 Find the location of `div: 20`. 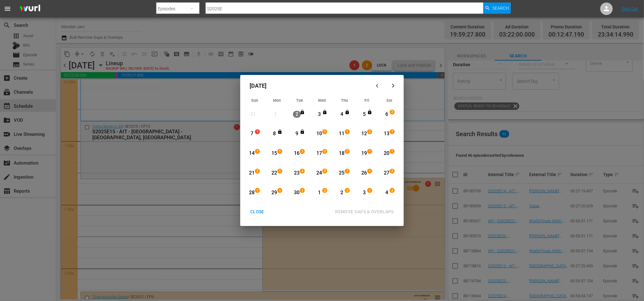

div: 20 is located at coordinates (386, 153).